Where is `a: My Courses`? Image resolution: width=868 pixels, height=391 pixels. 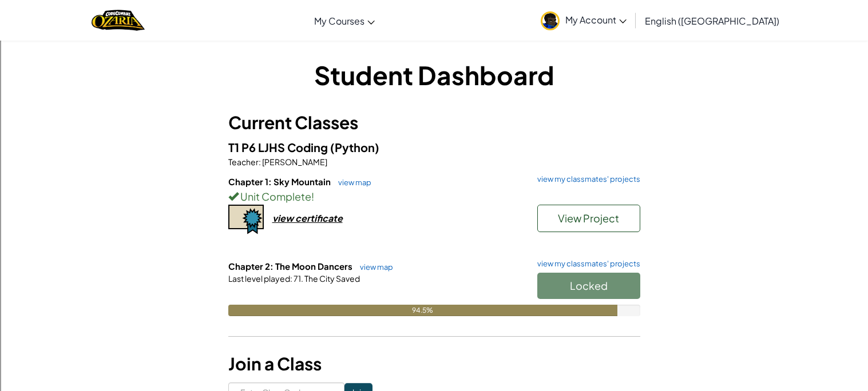 a: My Courses is located at coordinates (344, 21).